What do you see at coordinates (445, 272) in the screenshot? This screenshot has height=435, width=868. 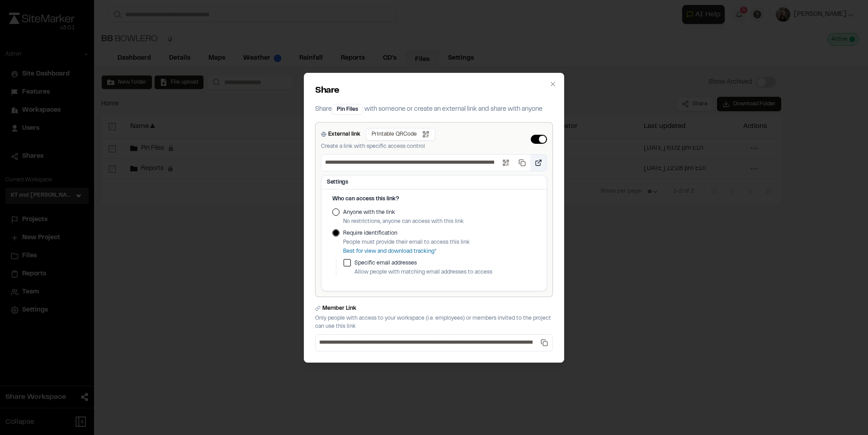 I see `p: Allow people with matching email addresses to access` at bounding box center [445, 272].